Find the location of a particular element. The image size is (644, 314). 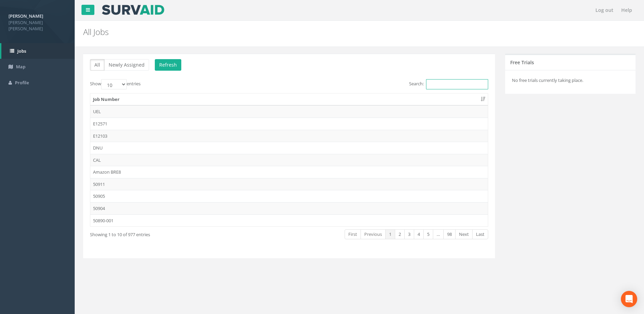

td: 50905 is located at coordinates (289, 196).